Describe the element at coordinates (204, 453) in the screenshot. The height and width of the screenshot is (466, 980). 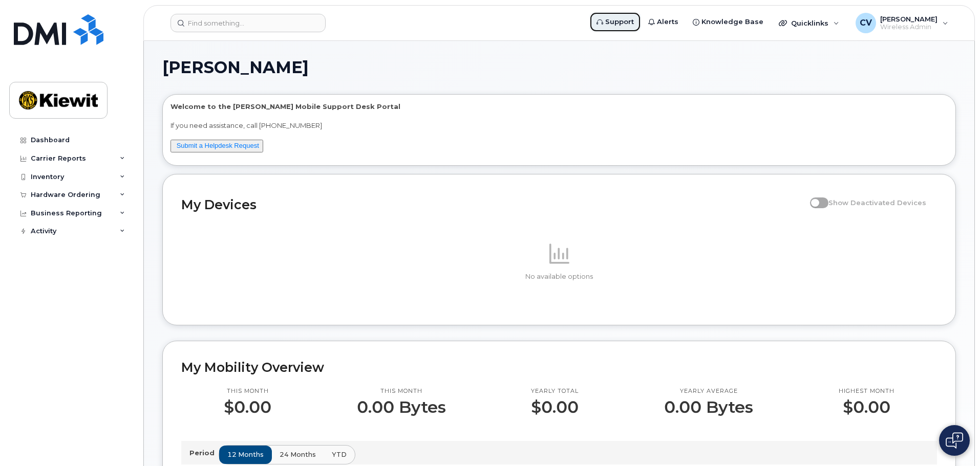
I see `p: Period` at that location.